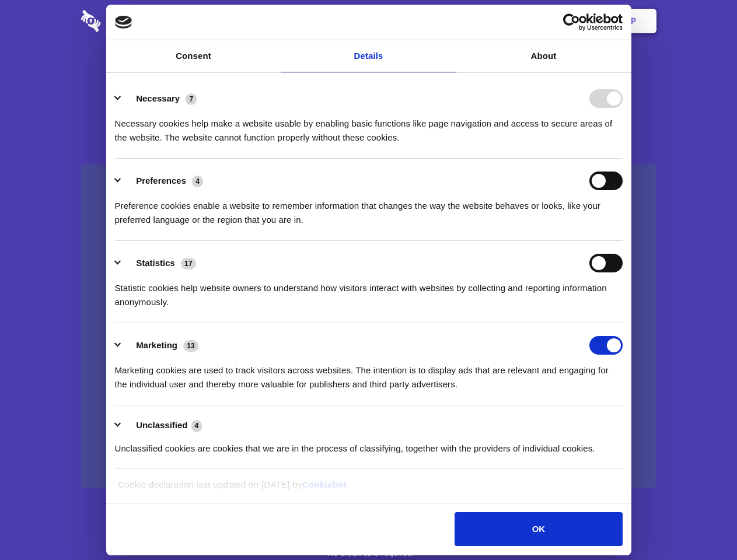 The width and height of the screenshot is (737, 560). I want to click on img: logo-wordmark-white-trans-d4663122ce5f474addd5e946df7df03e33cb6a1c49d2221995e7729f52c070b2.svg, so click(131, 21).